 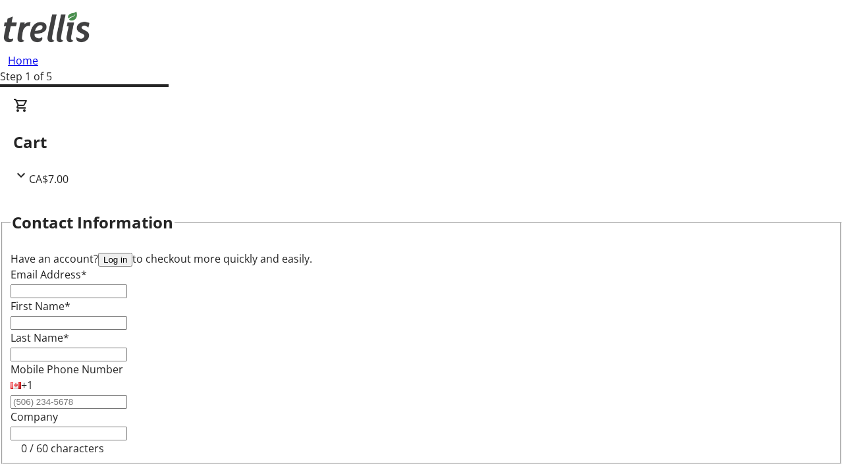 I want to click on div: Have an account? to checkout more quickly and easily., so click(x=422, y=259).